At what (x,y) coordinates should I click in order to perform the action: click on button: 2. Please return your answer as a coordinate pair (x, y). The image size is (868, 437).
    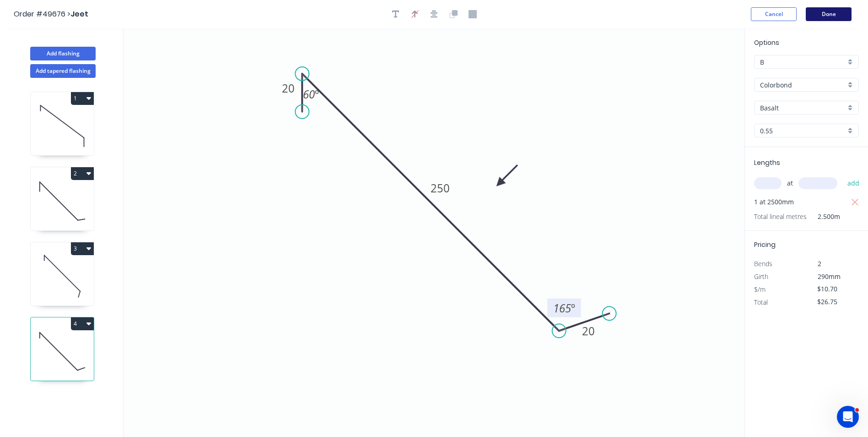
    Looking at the image, I should click on (82, 174).